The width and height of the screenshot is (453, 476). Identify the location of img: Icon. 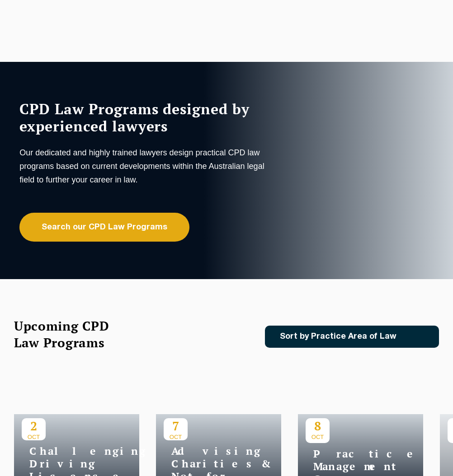
(416, 337).